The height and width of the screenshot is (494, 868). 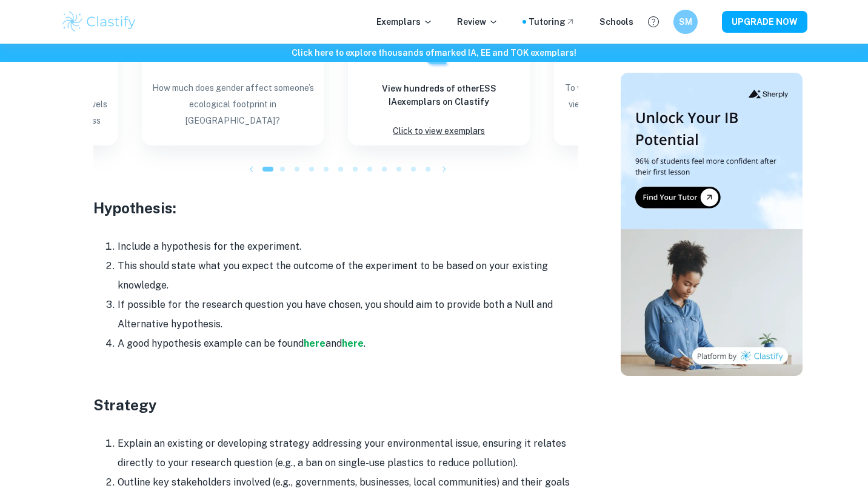 I want to click on button: UPGRADE NOW, so click(x=765, y=22).